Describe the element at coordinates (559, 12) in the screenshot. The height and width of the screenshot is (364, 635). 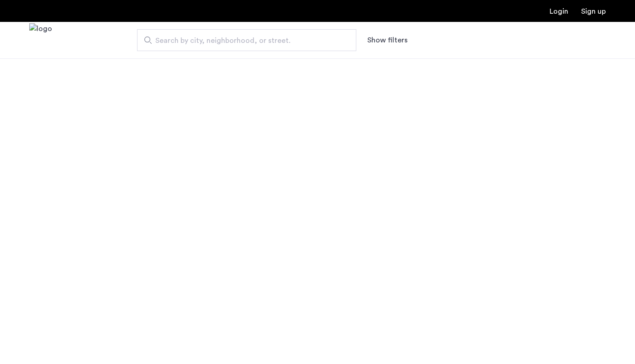
I see `a: Login` at that location.